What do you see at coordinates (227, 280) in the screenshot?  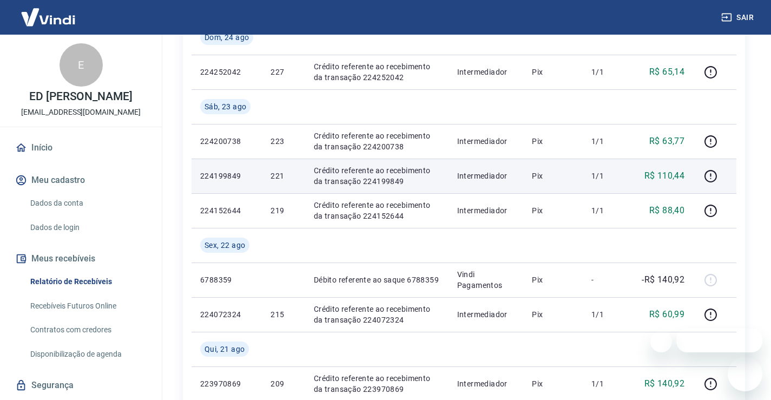 I see `p: 6788359` at bounding box center [227, 280].